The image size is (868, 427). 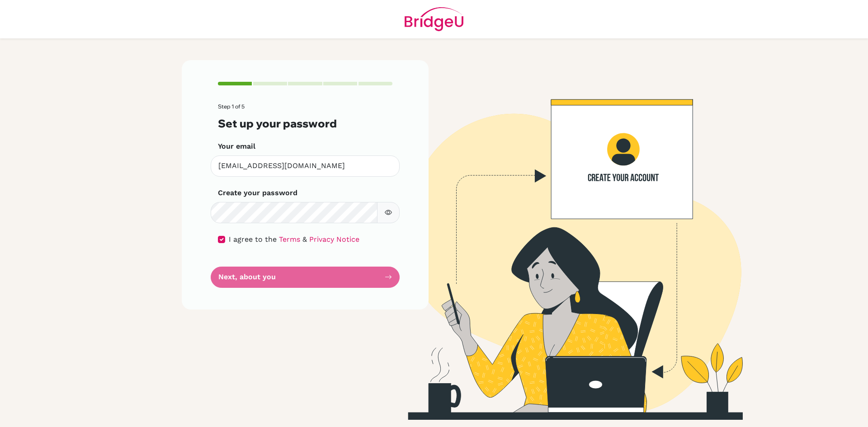 I want to click on a: Privacy Notice, so click(x=334, y=239).